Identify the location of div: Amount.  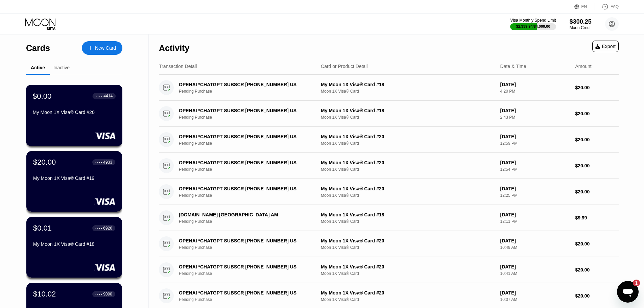
(583, 66).